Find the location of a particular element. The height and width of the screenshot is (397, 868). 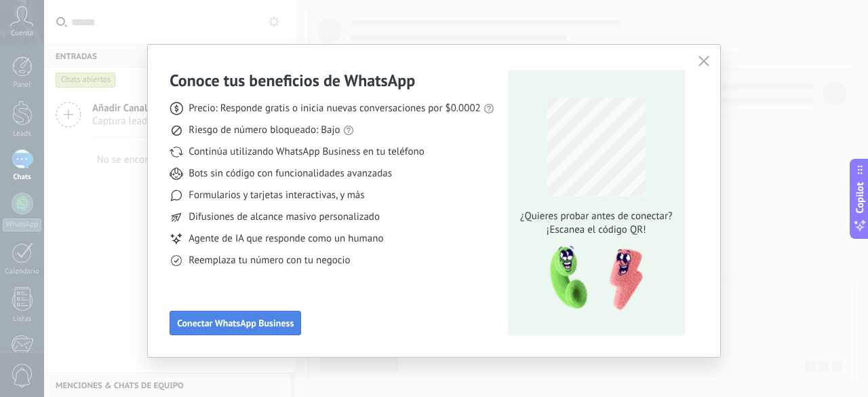

span: Formularios y tarjetas interactivas, y más is located at coordinates (276, 195).